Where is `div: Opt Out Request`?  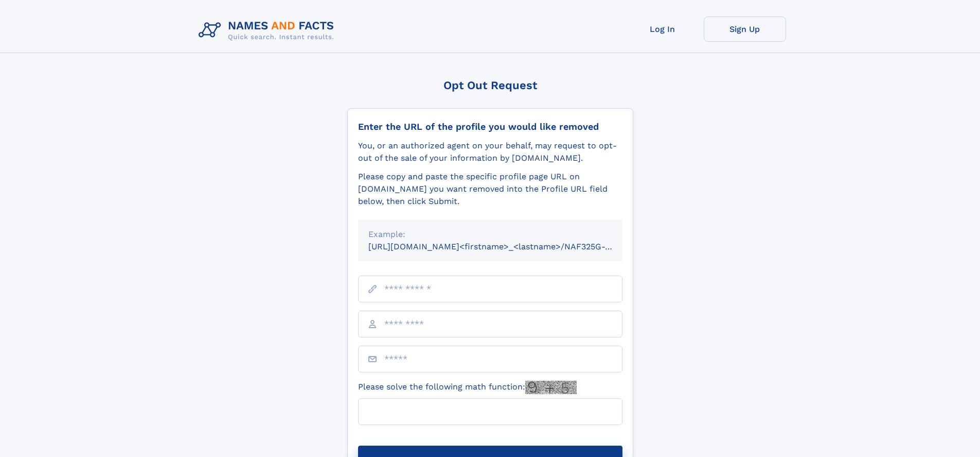
div: Opt Out Request is located at coordinates (490, 85).